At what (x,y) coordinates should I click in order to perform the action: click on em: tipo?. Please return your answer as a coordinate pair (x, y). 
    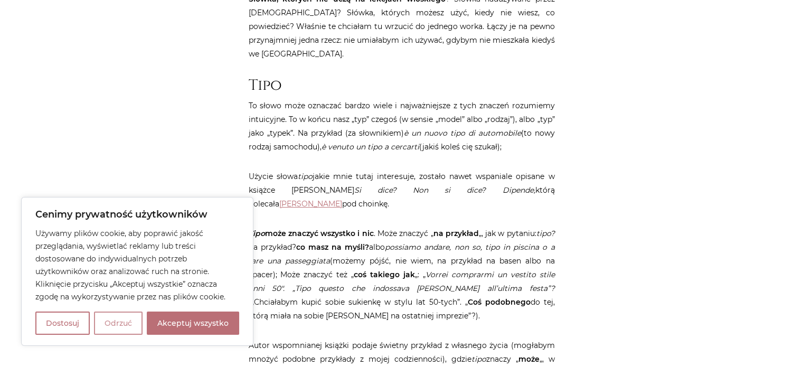
    Looking at the image, I should click on (545, 233).